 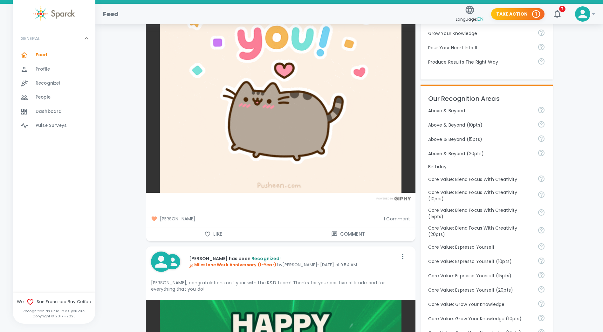 I want to click on span: Language:, so click(x=469, y=19).